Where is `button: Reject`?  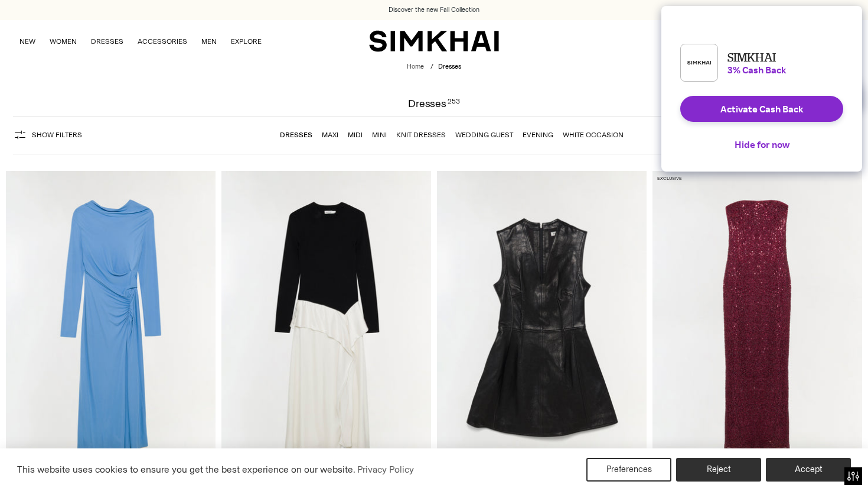
button: Reject is located at coordinates (719, 469).